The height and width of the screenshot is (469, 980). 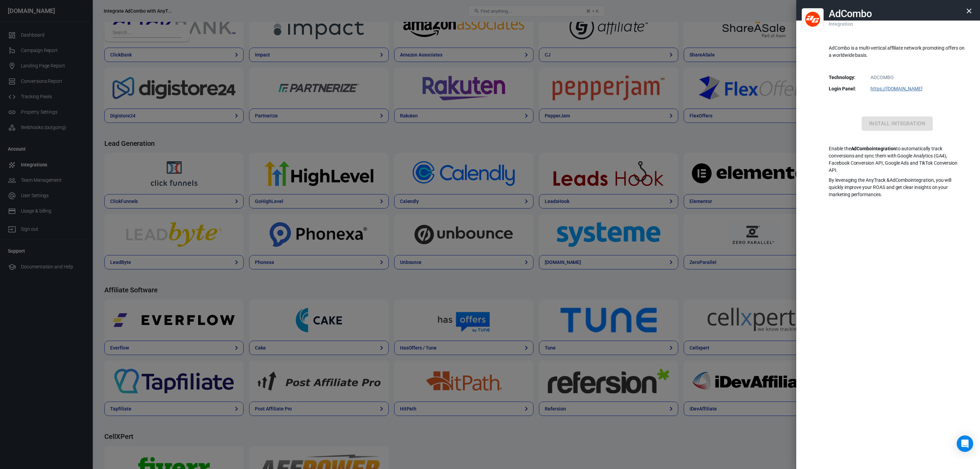 I want to click on div: Open Intercom Messenger, so click(x=965, y=443).